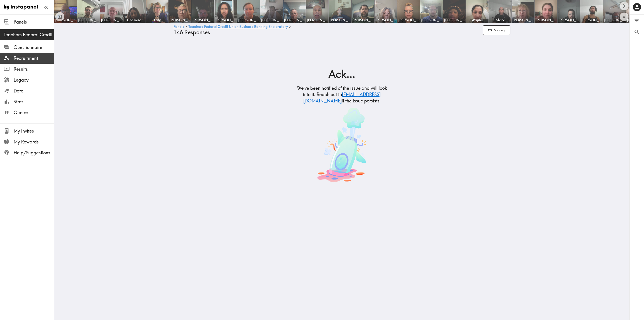 This screenshot has width=644, height=320. I want to click on span: Stats, so click(34, 102).